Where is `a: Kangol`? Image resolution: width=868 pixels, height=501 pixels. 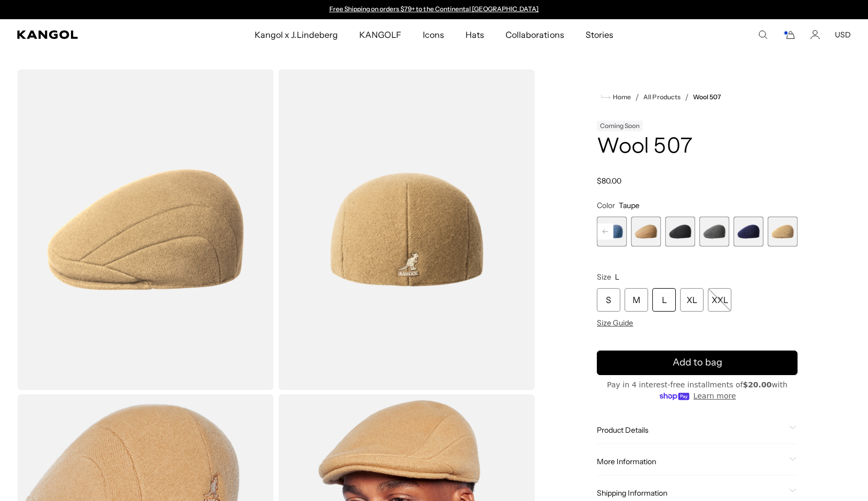 a: Kangol is located at coordinates (93, 35).